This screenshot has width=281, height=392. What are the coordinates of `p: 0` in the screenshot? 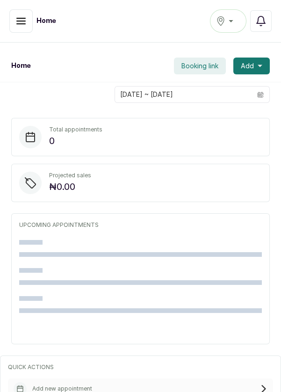 It's located at (76, 141).